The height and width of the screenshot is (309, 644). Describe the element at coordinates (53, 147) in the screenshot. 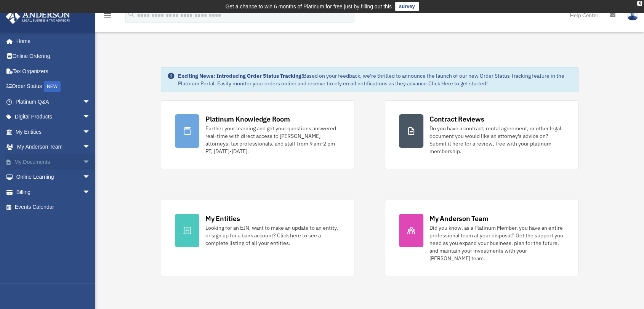

I see `a: My Anderson Teamarrow_drop_down` at that location.